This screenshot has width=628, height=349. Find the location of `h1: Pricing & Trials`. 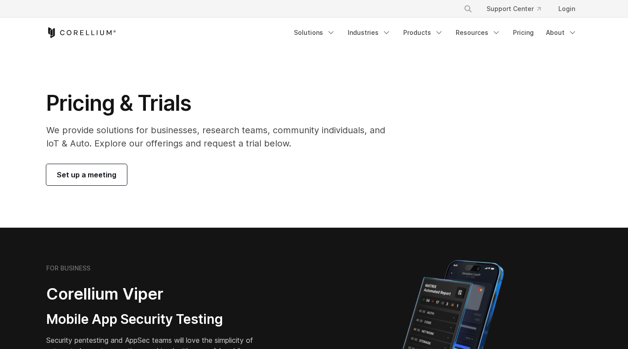

h1: Pricing & Trials is located at coordinates (222, 103).